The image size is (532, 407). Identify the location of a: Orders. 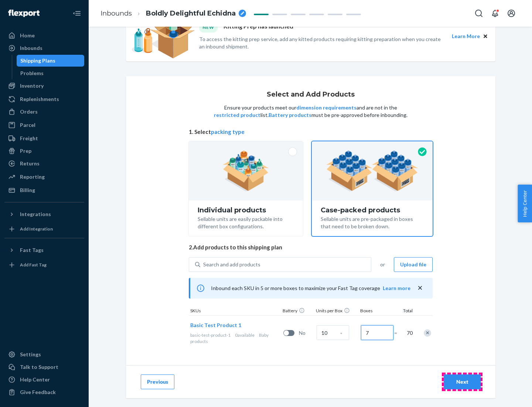
(44, 112).